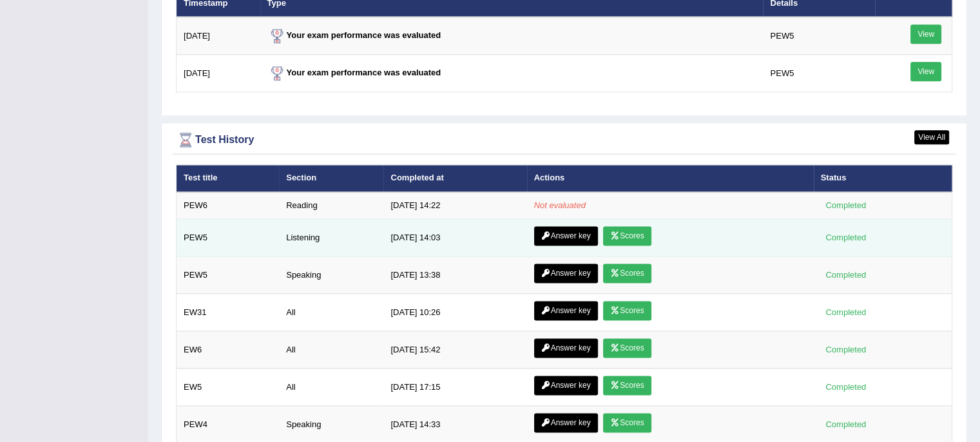 Image resolution: width=980 pixels, height=442 pixels. I want to click on th: Status, so click(883, 179).